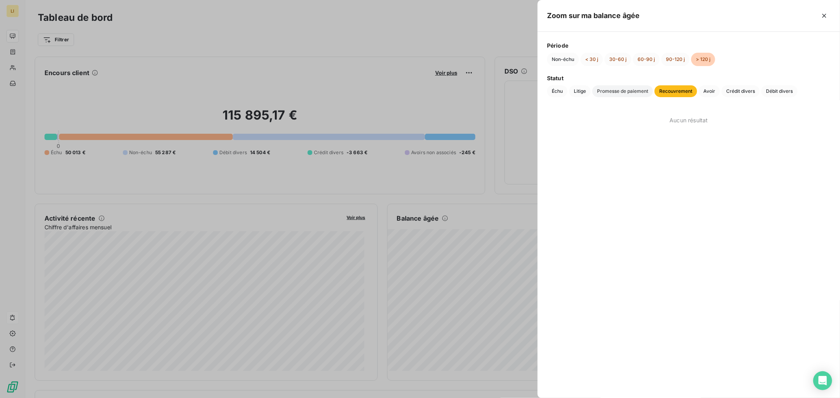 The width and height of the screenshot is (840, 398). I want to click on button: < 30 j, so click(591, 59).